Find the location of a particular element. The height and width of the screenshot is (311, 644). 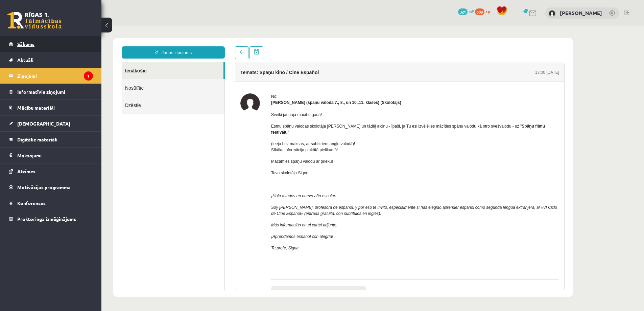

span: Motivācijas programma is located at coordinates (44, 187).